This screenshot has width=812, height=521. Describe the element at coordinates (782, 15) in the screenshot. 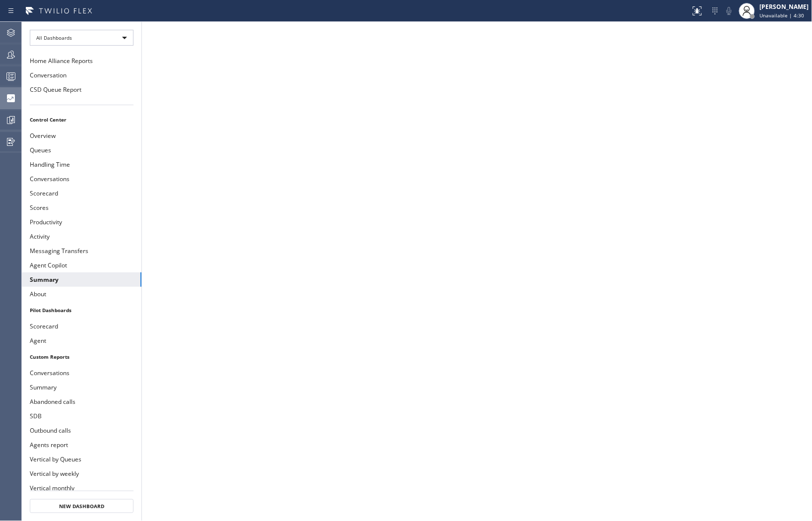

I see `span: Unavailable | 4:30` at that location.